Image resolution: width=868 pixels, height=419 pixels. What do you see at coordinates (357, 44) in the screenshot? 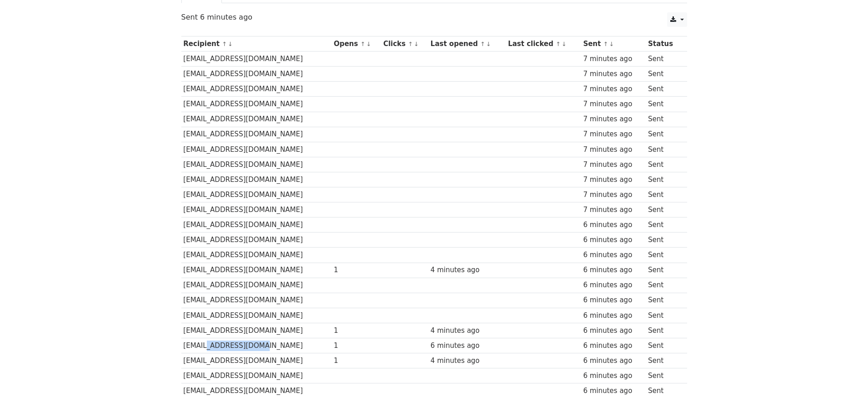
I see `th: Opens` at bounding box center [357, 44].